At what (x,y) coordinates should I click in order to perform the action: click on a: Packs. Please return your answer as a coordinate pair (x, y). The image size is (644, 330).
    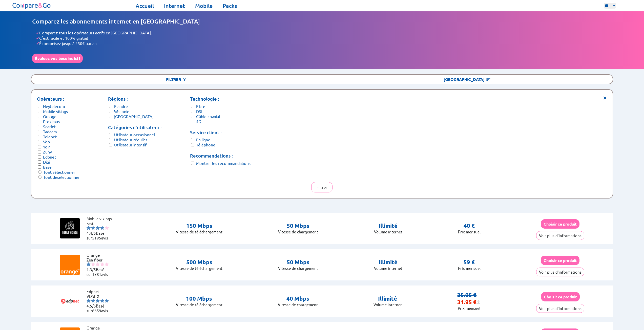
    Looking at the image, I should click on (230, 6).